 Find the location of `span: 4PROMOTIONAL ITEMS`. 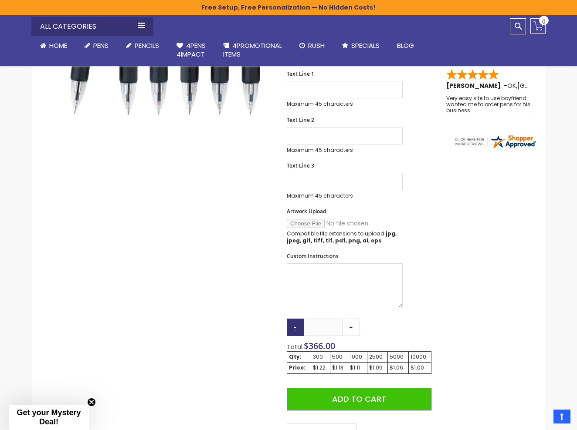

span: 4PROMOTIONAL ITEMS is located at coordinates (252, 50).